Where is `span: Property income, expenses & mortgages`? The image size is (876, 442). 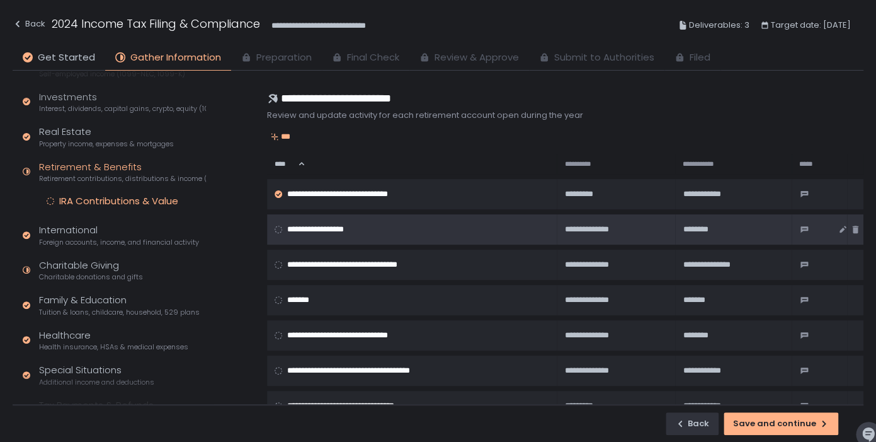 span: Property income, expenses & mortgages is located at coordinates (106, 144).